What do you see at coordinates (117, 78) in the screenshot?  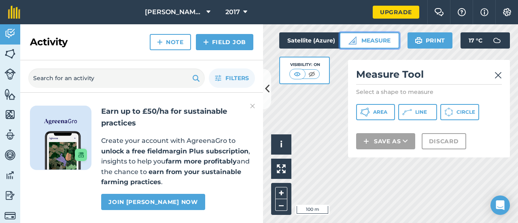 I see `input: Search for an activity` at bounding box center [117, 78].